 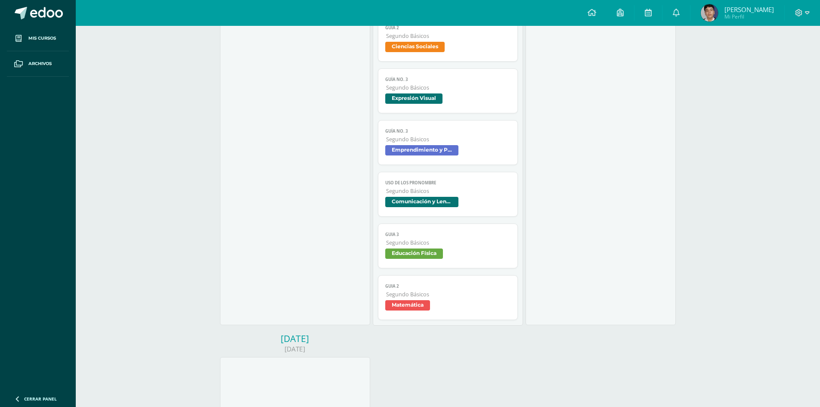 I want to click on a: Archivos, so click(x=38, y=64).